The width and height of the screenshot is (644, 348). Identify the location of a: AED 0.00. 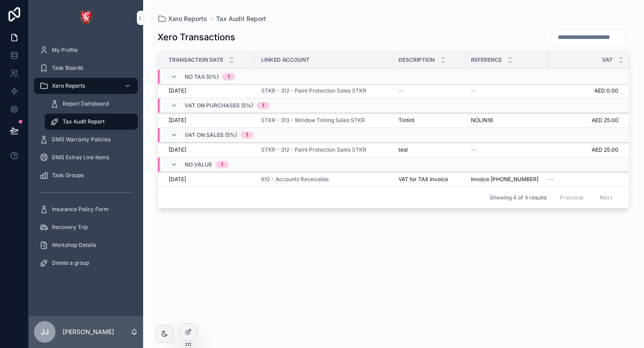
(584, 91).